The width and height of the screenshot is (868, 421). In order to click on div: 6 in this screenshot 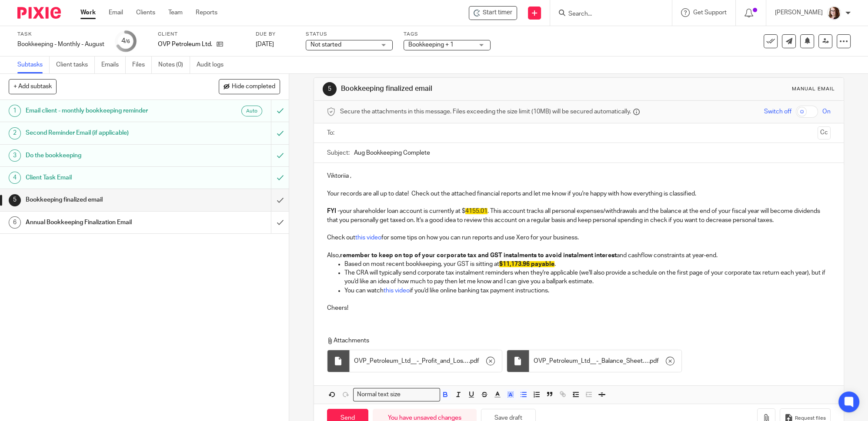, I will do `click(15, 222)`.